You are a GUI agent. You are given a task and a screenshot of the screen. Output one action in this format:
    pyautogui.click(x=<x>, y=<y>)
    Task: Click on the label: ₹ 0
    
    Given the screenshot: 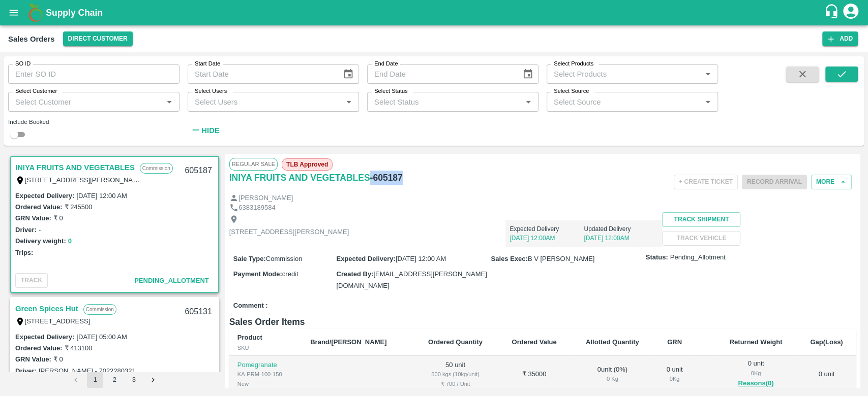 What is the action you would take?
    pyautogui.click(x=58, y=218)
    